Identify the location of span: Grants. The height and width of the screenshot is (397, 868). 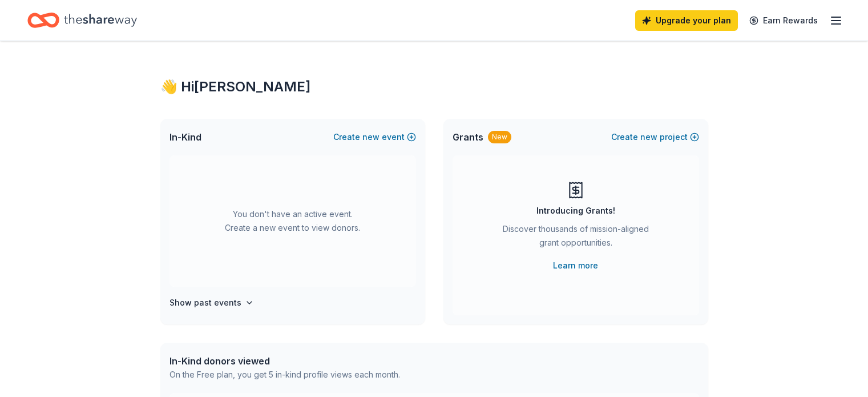
(468, 137).